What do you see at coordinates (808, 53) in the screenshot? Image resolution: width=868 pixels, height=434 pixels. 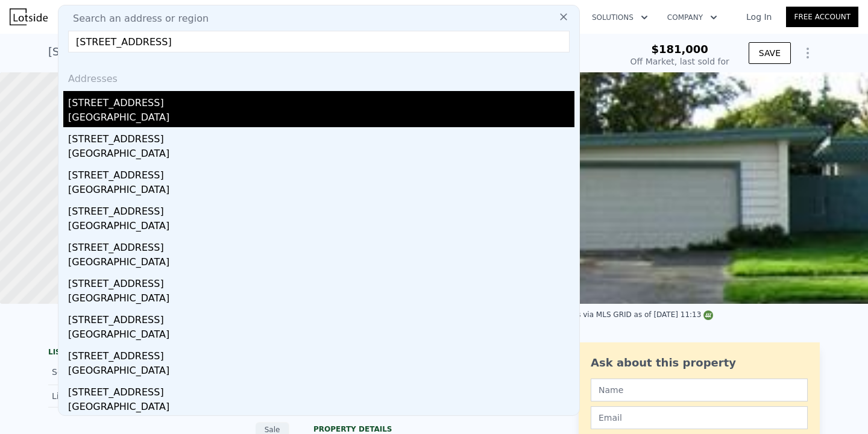 I see `button: Show Options` at bounding box center [808, 53].